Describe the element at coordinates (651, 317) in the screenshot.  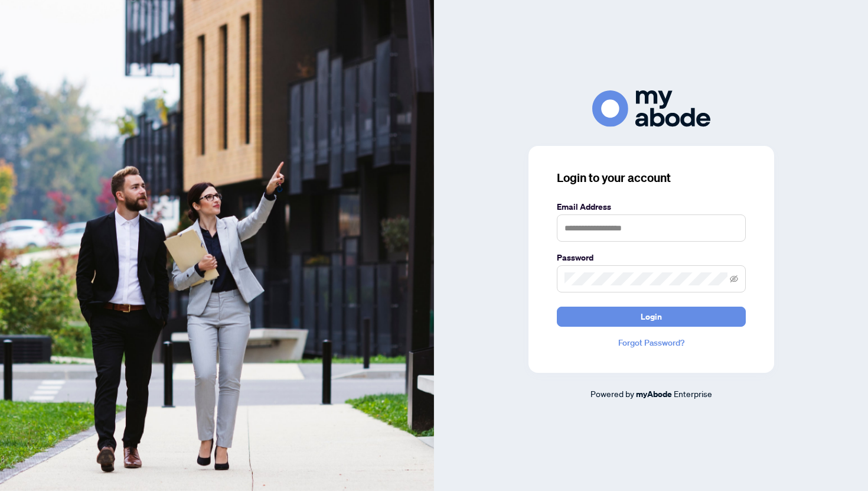
I see `span: Login` at that location.